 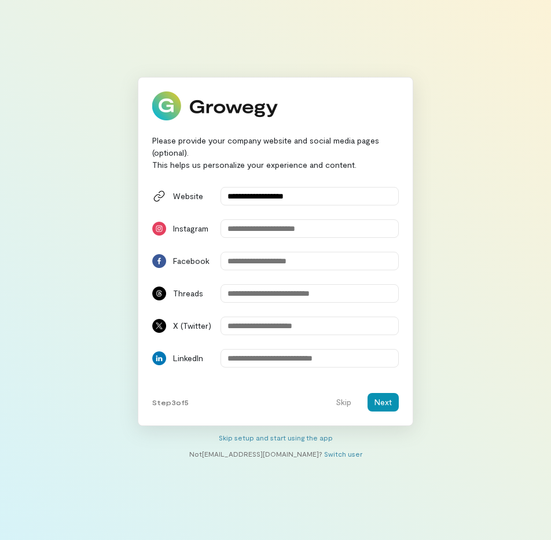 I want to click on button: Skip, so click(x=343, y=402).